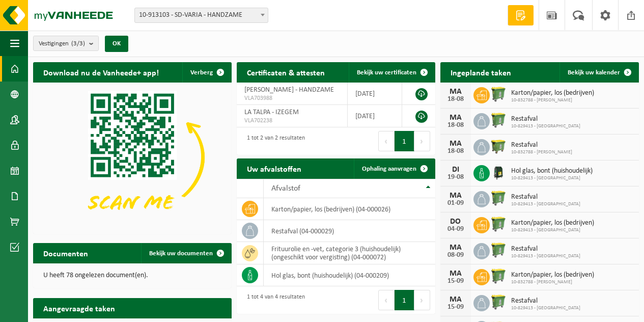 This screenshot has height=322, width=644. Describe the element at coordinates (349, 230) in the screenshot. I see `td: restafval (04-000029)` at that location.